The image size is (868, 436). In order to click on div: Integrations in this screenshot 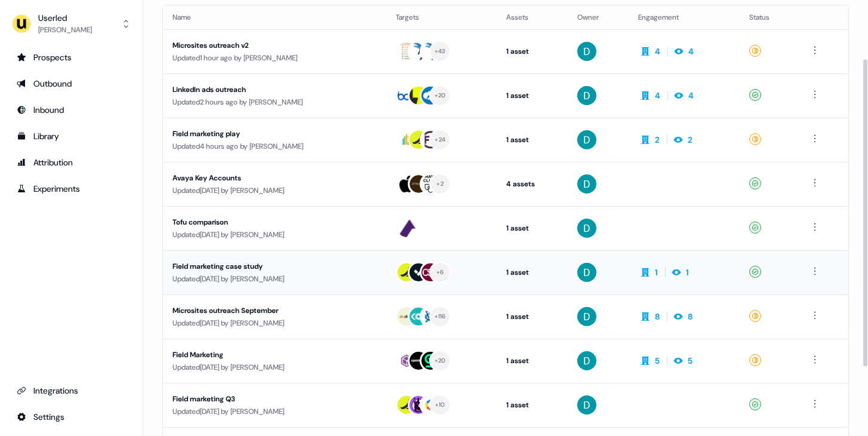, I will do `click(71, 391)`.